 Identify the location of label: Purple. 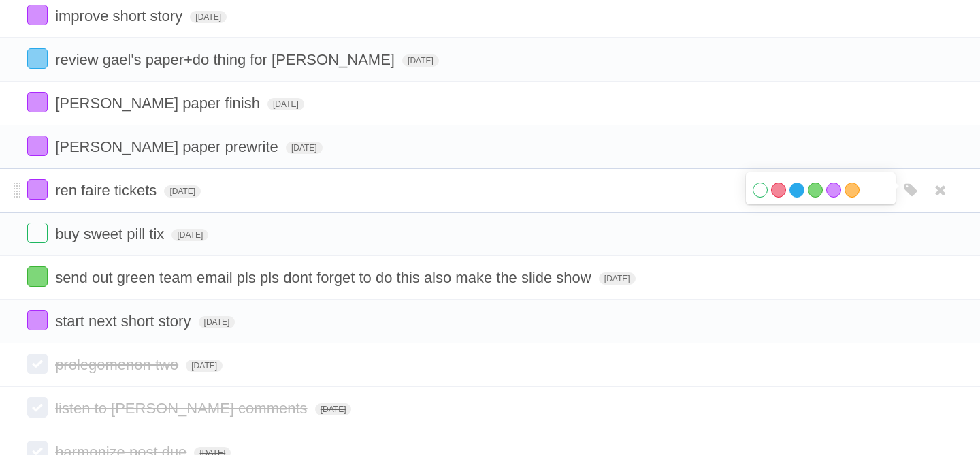
(834, 190).